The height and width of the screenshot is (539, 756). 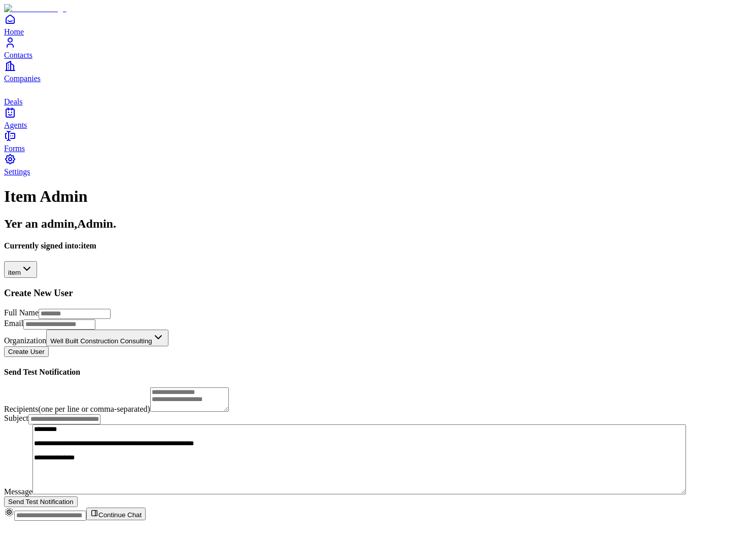 I want to click on button: Send Test Notification, so click(x=41, y=502).